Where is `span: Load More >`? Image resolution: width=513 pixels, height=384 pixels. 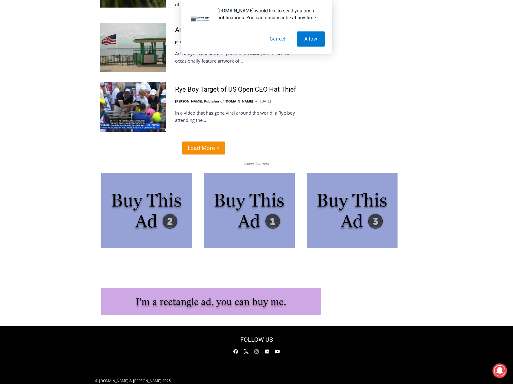
span: Load More > is located at coordinates (203, 148).